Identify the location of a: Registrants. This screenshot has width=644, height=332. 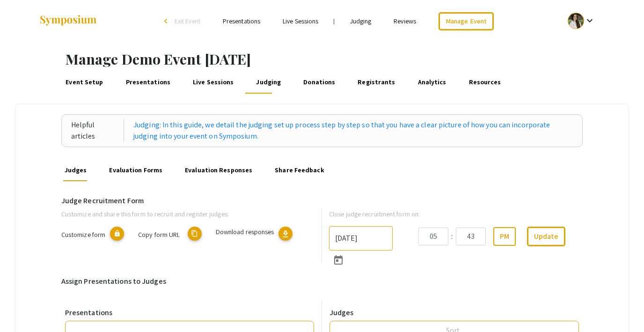
(376, 83).